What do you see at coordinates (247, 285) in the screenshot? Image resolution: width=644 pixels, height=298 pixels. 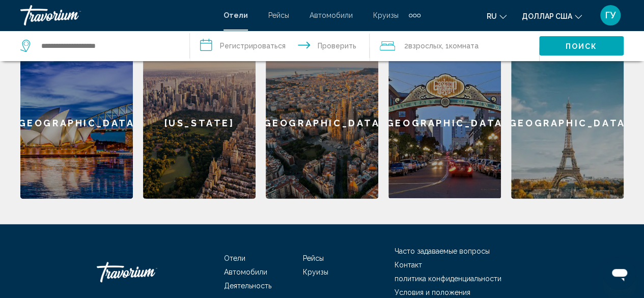 I see `font: Деятельность` at bounding box center [247, 285].